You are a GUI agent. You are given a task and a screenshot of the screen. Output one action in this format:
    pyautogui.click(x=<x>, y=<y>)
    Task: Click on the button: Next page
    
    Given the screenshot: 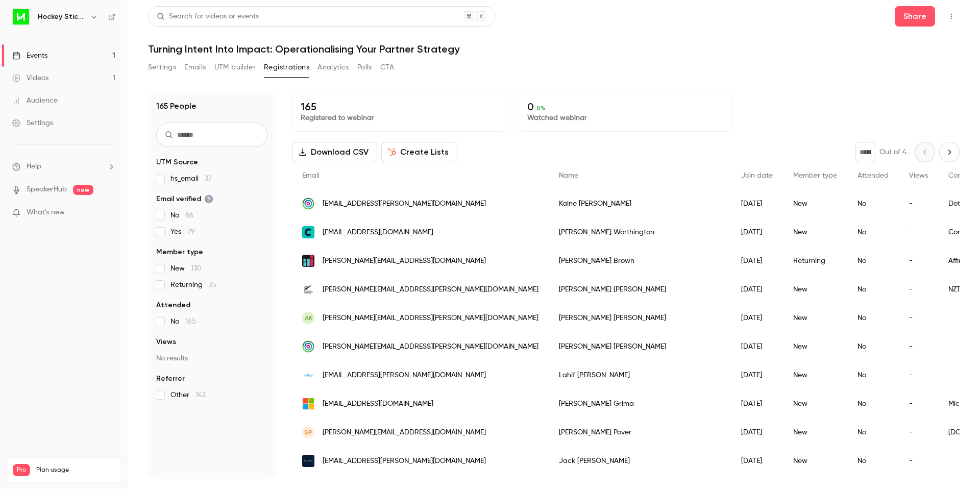 What is the action you would take?
    pyautogui.click(x=949, y=152)
    